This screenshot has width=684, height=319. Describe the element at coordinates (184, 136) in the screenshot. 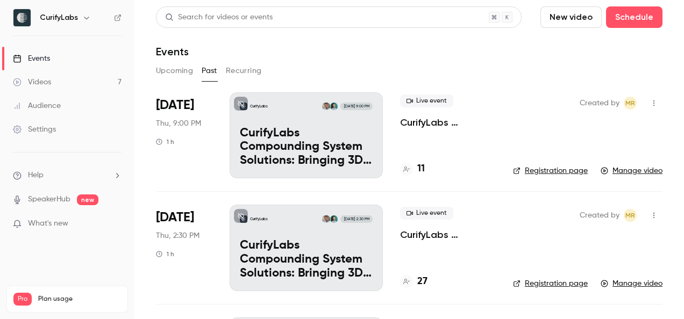

I see `div: Aug 7 Thu, 9:00 PM (Europe/Helsinki)` at that location.